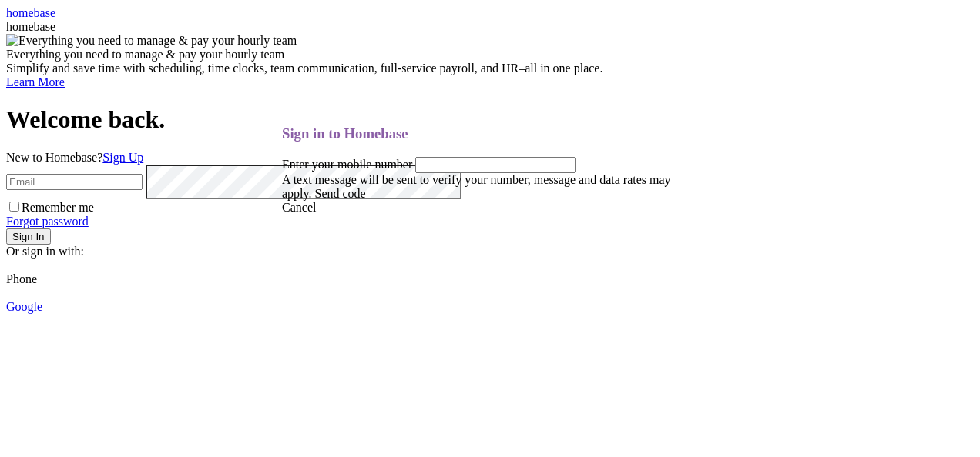  I want to click on img: Everything you need to manage & pay your hourly team, so click(151, 41).